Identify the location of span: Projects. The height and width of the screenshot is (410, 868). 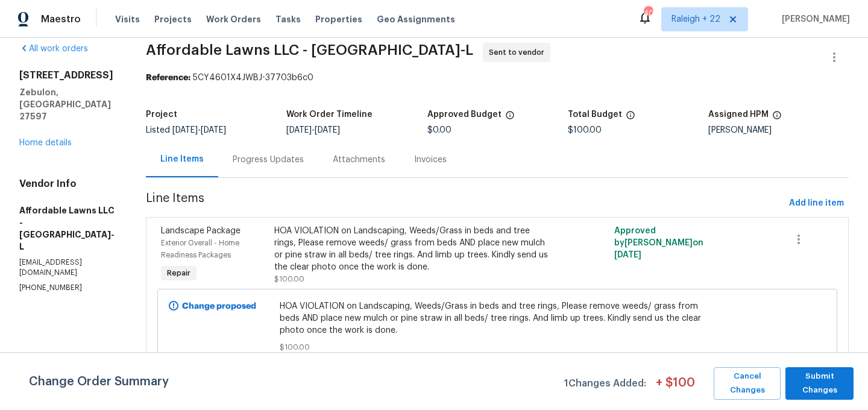
(173, 19).